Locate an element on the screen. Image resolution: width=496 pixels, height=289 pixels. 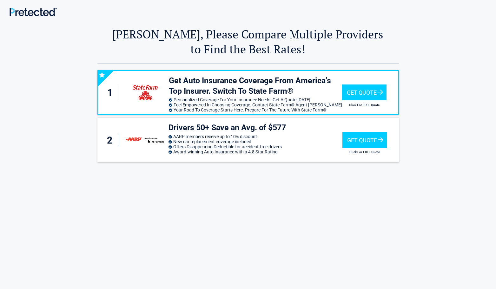
h3: Drivers 50+ Save an Avg. of $577 is located at coordinates (255, 128).